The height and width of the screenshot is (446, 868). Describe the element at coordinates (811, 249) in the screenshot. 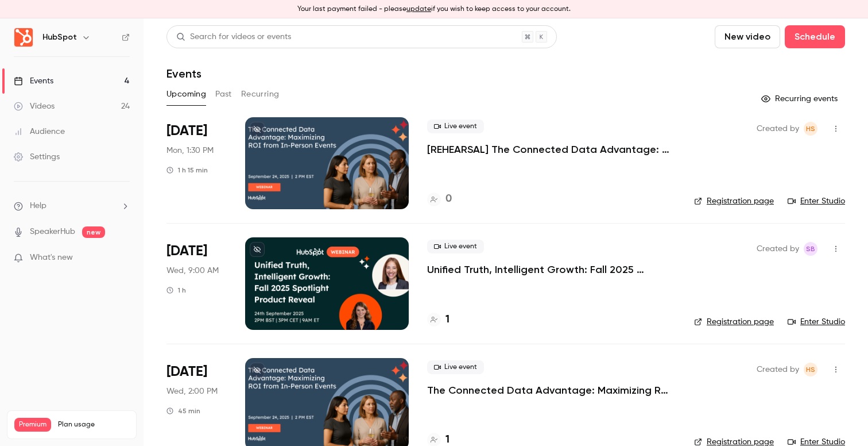

I see `span: SB` at that location.